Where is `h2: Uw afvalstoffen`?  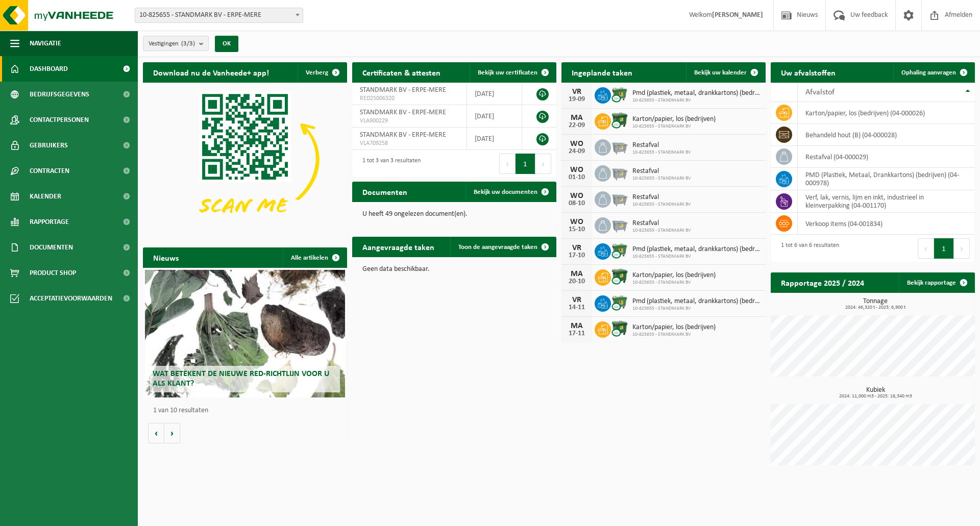 h2: Uw afvalstoffen is located at coordinates (808, 72).